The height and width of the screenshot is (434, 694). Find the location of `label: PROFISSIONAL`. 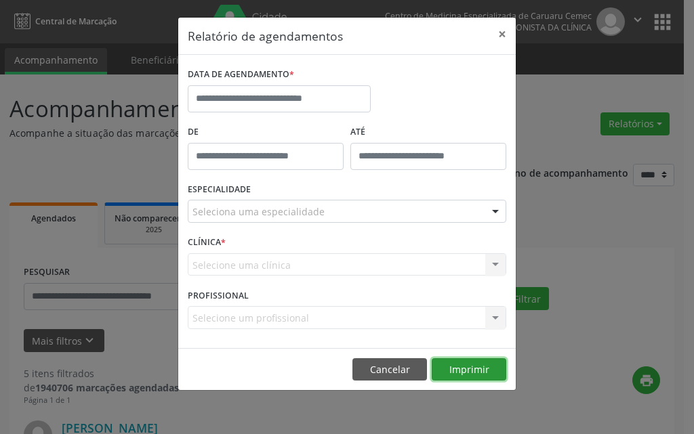

label: PROFISSIONAL is located at coordinates (218, 296).